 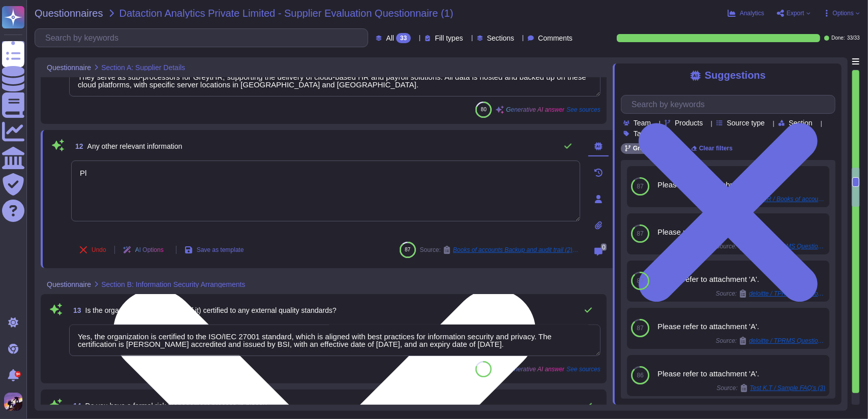 I want to click on span: Source:, so click(x=770, y=388).